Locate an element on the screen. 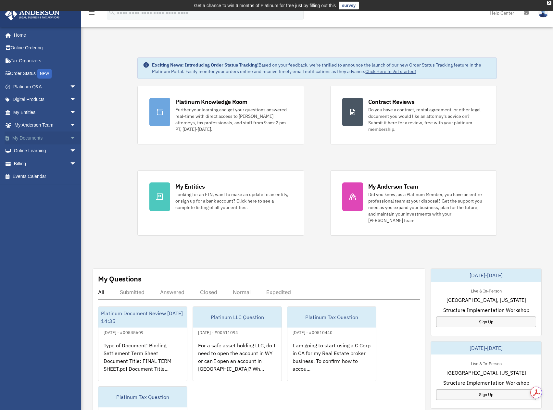 This screenshot has height=410, width=553. div: My Anderson Team is located at coordinates (393, 186).